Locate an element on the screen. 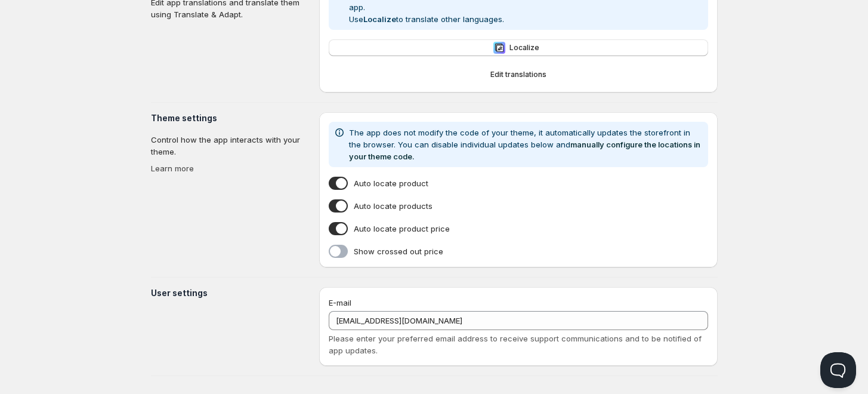 The height and width of the screenshot is (394, 868). span: Localize is located at coordinates (525, 48).